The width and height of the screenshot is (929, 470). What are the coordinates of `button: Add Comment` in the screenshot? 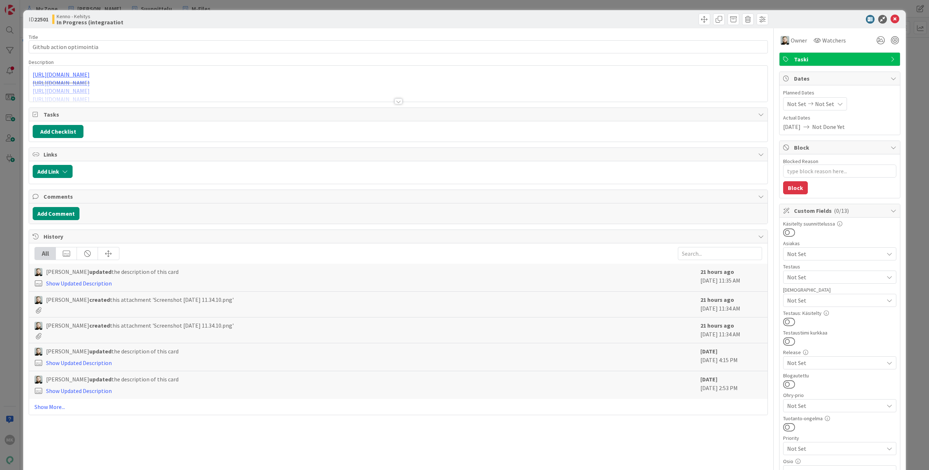 It's located at (56, 213).